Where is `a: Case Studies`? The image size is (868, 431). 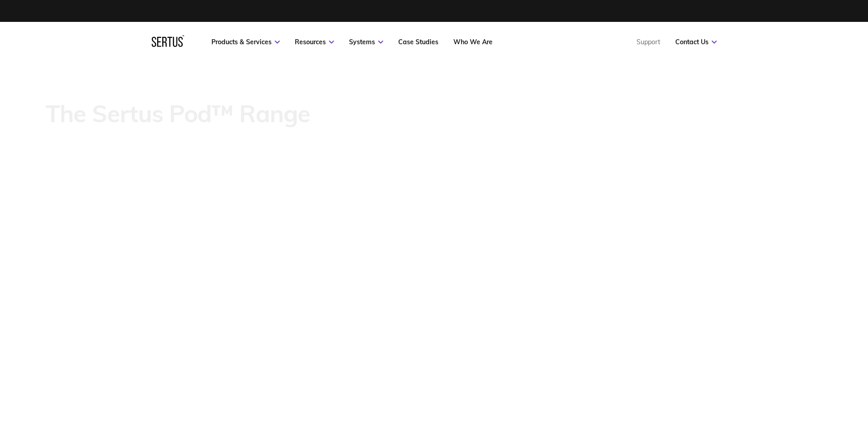 a: Case Studies is located at coordinates (418, 42).